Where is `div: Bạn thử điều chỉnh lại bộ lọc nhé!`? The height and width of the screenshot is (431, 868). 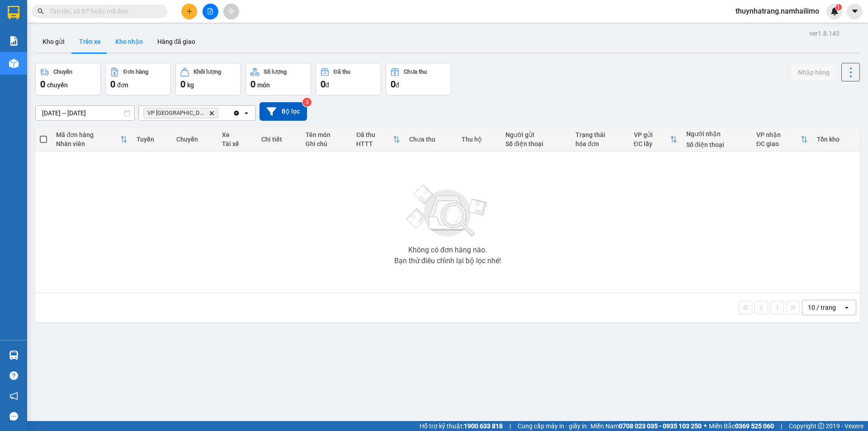
div: Bạn thử điều chỉnh lại bộ lọc nhé! is located at coordinates (448, 261).